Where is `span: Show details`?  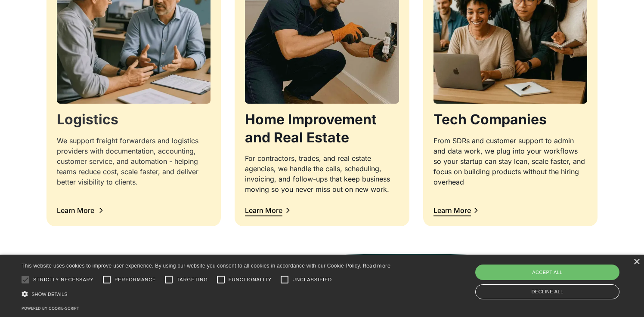
span: Show details is located at coordinates (50, 294).